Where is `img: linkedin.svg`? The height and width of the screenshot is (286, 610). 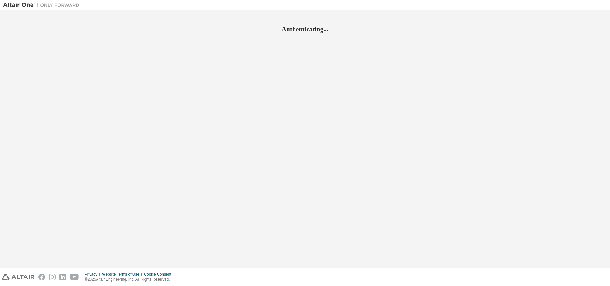 img: linkedin.svg is located at coordinates (63, 277).